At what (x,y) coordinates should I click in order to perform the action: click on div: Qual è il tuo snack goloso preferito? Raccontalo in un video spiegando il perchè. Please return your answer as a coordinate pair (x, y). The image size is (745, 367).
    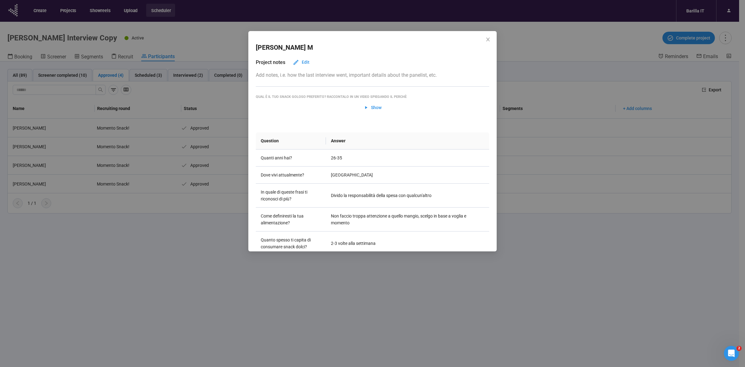
    Looking at the image, I should click on (372, 97).